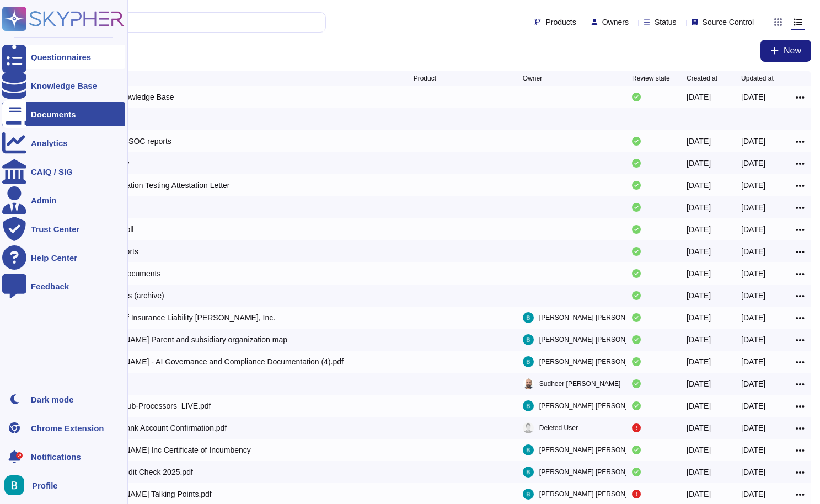 The image size is (820, 504). I want to click on span: New, so click(793, 51).